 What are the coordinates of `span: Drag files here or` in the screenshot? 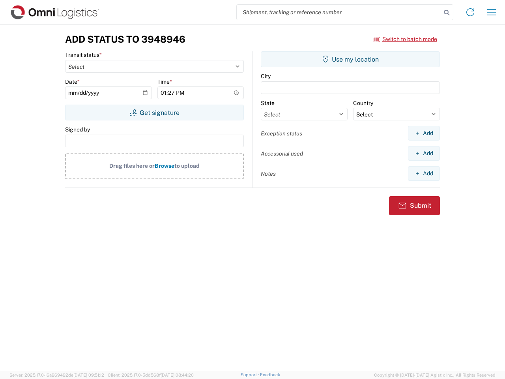 It's located at (132, 166).